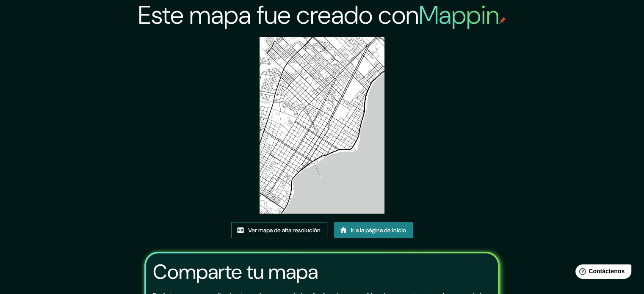 The width and height of the screenshot is (644, 294). I want to click on font: Ver mapa de alta resolución, so click(284, 230).